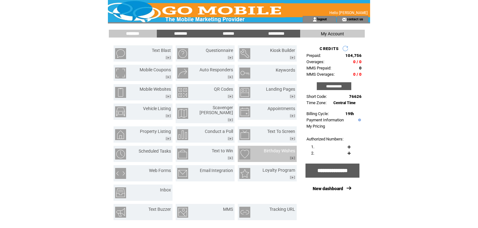 The image size is (478, 228). What do you see at coordinates (182, 73) in the screenshot?
I see `img: auto-responders.png` at bounding box center [182, 73].